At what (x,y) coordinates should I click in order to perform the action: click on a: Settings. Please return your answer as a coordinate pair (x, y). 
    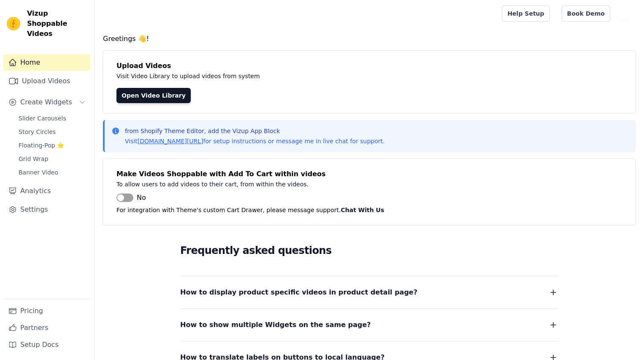
    Looking at the image, I should click on (47, 210).